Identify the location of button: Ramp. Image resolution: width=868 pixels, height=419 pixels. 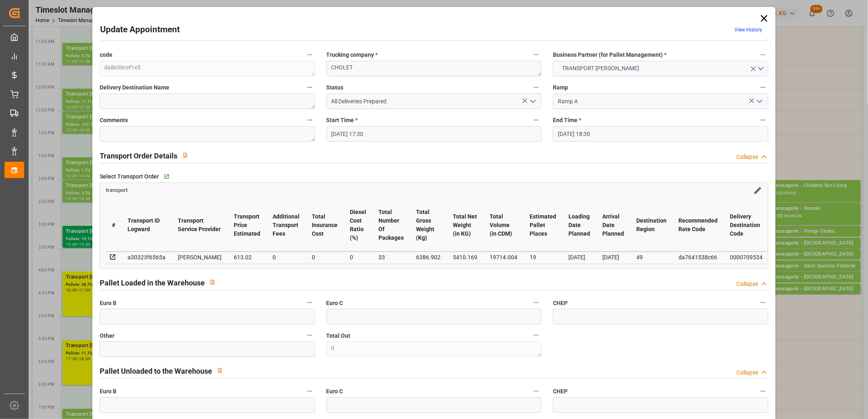
(763, 87).